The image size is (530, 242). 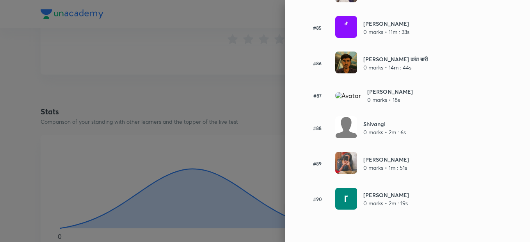 What do you see at coordinates (386, 203) in the screenshot?
I see `p: 0 marks • 2m : 19s` at bounding box center [386, 203].